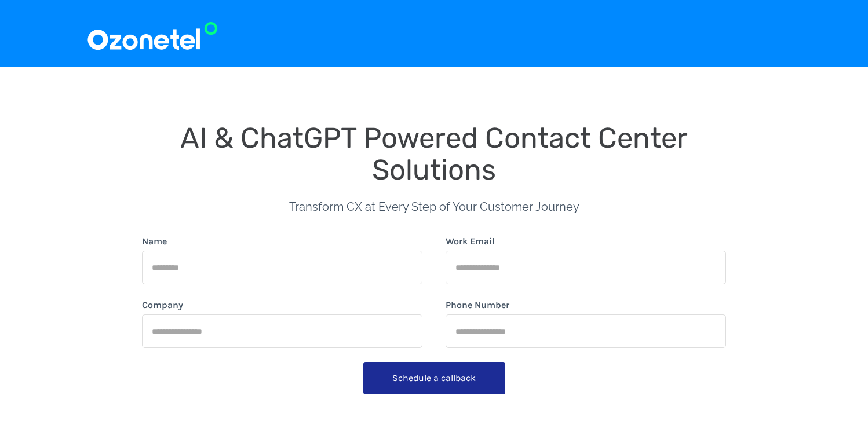 This screenshot has height=421, width=868. I want to click on label: Phone Number, so click(478, 306).